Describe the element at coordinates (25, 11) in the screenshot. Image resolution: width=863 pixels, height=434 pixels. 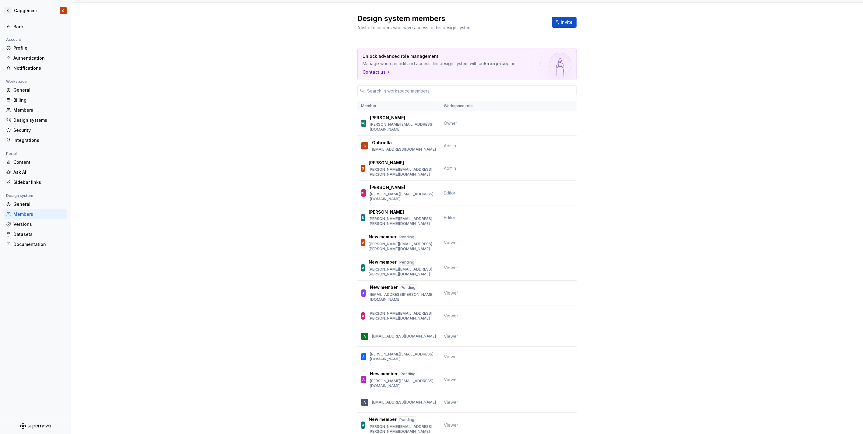
I see `div: Capgemini` at that location.